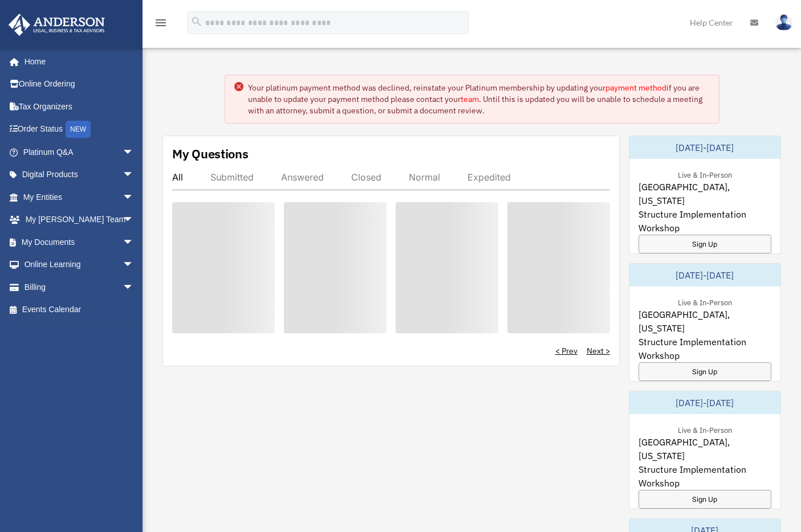  What do you see at coordinates (79, 265) in the screenshot?
I see `a: Online Learningarrow_drop_down` at bounding box center [79, 265].